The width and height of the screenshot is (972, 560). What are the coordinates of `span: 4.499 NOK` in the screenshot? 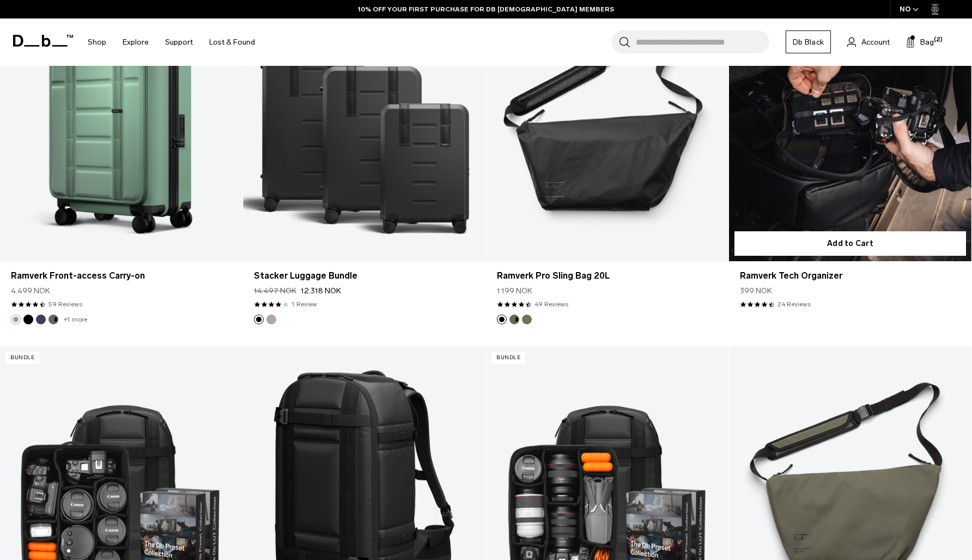 It's located at (30, 291).